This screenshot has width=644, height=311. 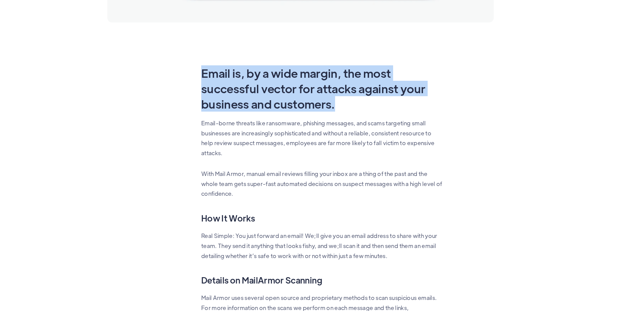 I want to click on div: Chat Widget, so click(x=627, y=295).